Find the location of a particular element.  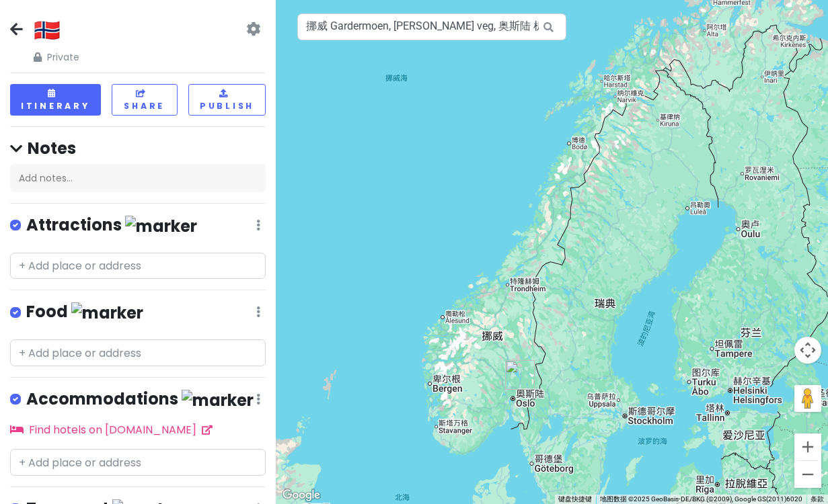

button: 缩小 is located at coordinates (808, 475).